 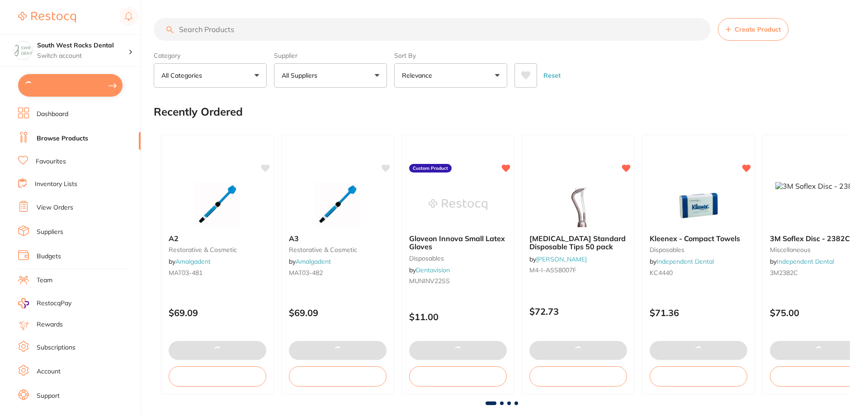 I want to click on p: $11.00, so click(x=458, y=317).